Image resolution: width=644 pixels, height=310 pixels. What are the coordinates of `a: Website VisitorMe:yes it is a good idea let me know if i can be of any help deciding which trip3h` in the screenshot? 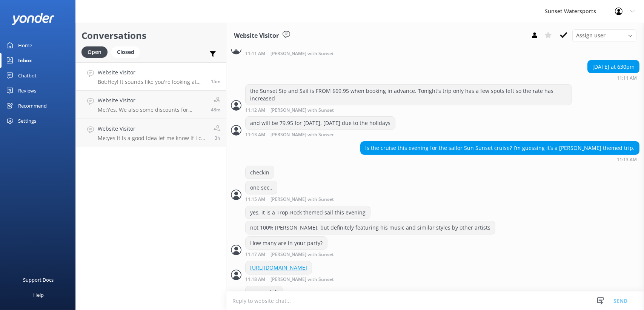 It's located at (151, 133).